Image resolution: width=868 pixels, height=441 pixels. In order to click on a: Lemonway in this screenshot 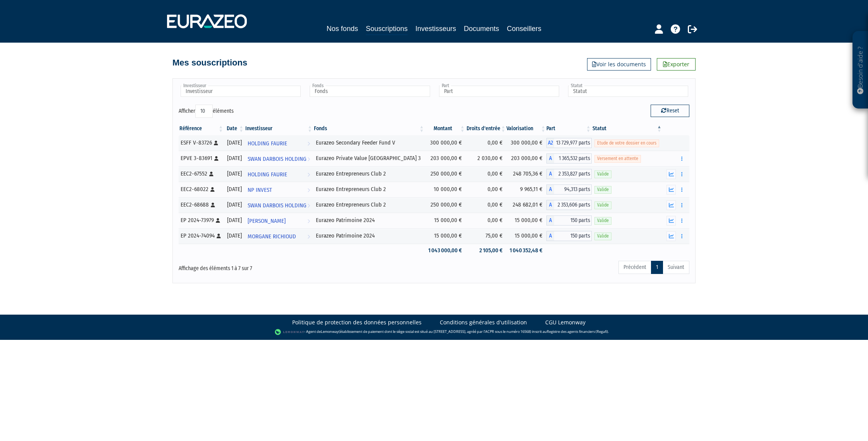, I will do `click(330, 331)`.